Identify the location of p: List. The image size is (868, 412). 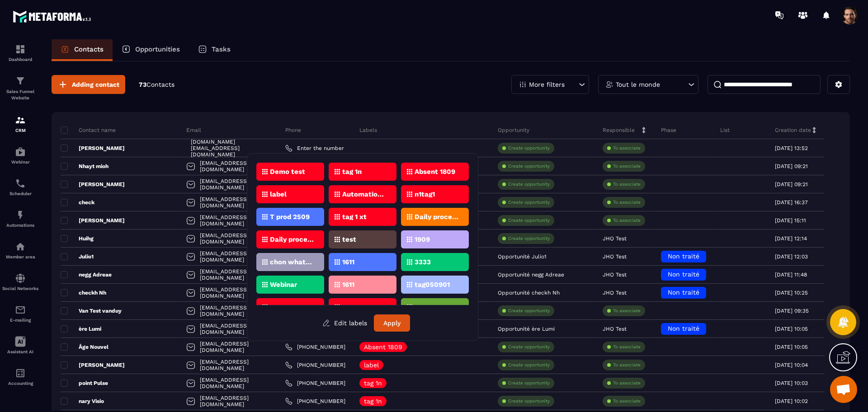
(724, 131).